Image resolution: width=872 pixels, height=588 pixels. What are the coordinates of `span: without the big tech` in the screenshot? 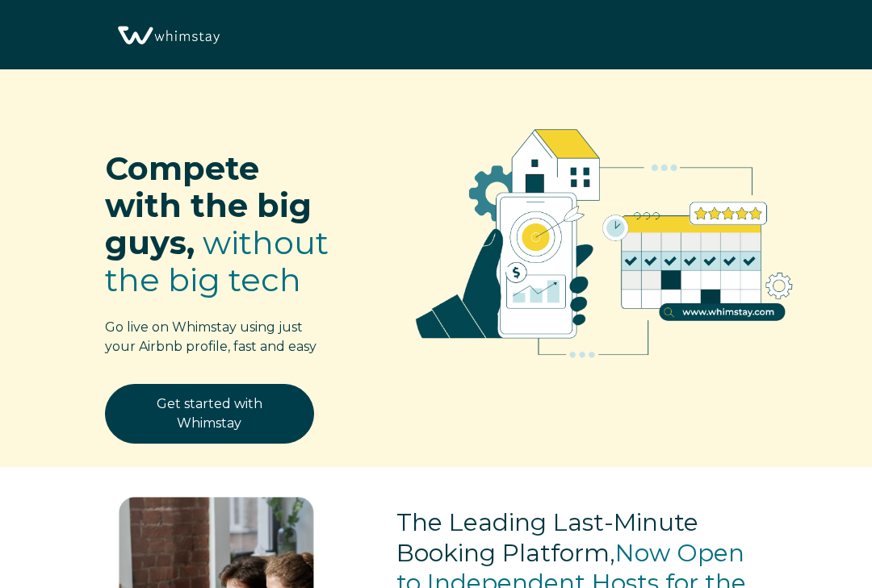 It's located at (216, 261).